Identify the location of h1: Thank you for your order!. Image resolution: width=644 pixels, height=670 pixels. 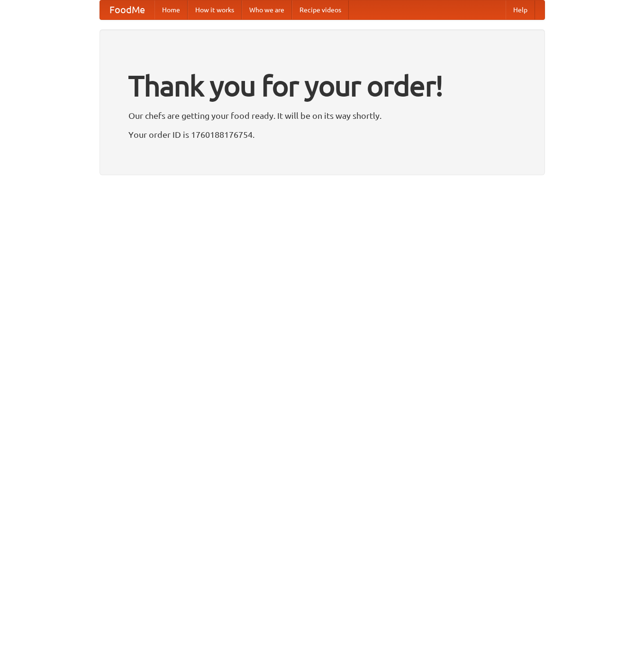
(322, 86).